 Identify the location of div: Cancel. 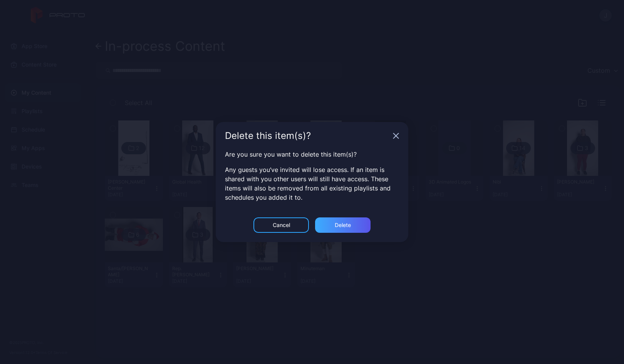
(281, 225).